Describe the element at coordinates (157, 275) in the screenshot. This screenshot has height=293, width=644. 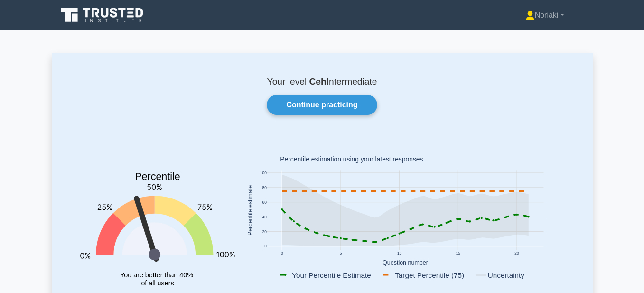
I see `tspan: You are better than 40%` at that location.